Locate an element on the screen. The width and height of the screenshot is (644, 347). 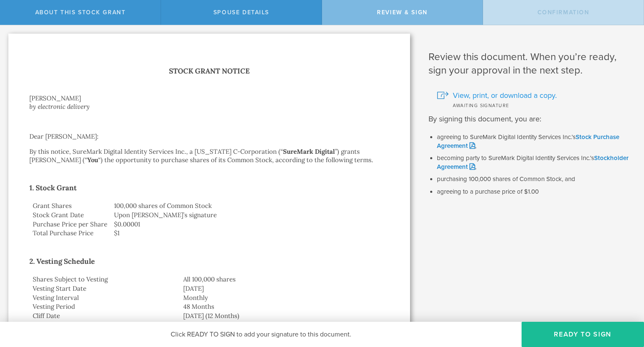
td: Grant Shares is located at coordinates (70, 206).